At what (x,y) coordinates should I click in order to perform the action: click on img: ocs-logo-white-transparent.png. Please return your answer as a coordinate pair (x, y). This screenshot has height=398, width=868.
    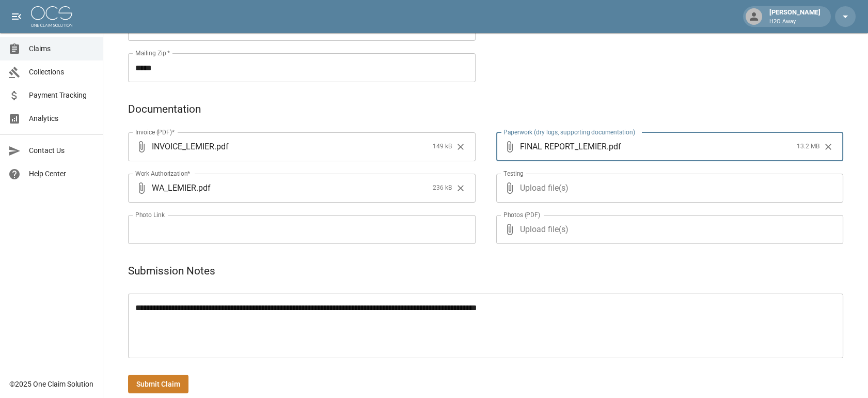
    Looking at the image, I should click on (52, 16).